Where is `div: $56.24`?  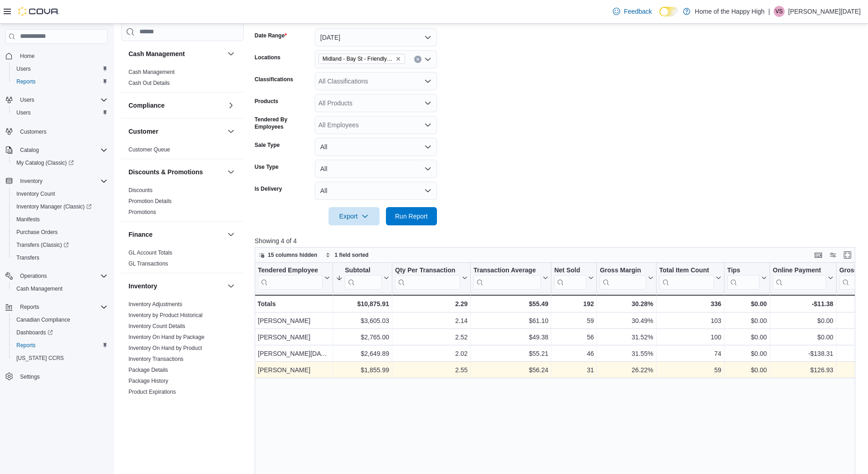
div: $56.24 is located at coordinates (511, 370).